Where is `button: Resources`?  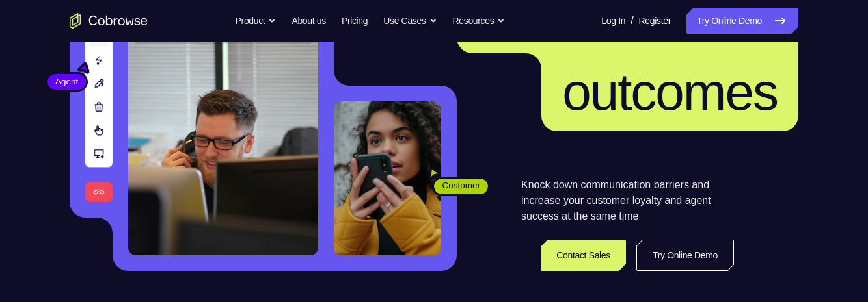
button: Resources is located at coordinates (479, 21).